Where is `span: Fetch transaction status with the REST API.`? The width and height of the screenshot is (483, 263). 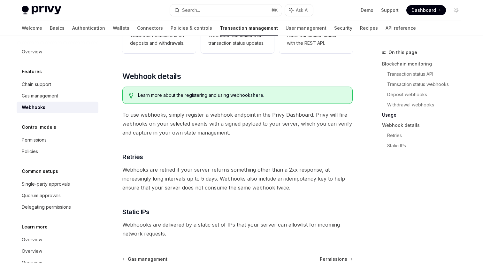
span: Fetch transaction status with the REST API. is located at coordinates (316, 39).